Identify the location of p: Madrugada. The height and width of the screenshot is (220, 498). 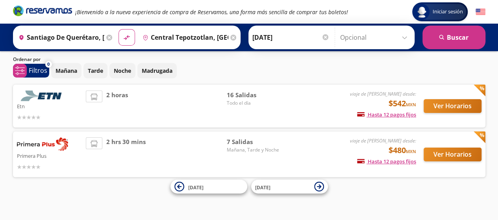
(157, 70).